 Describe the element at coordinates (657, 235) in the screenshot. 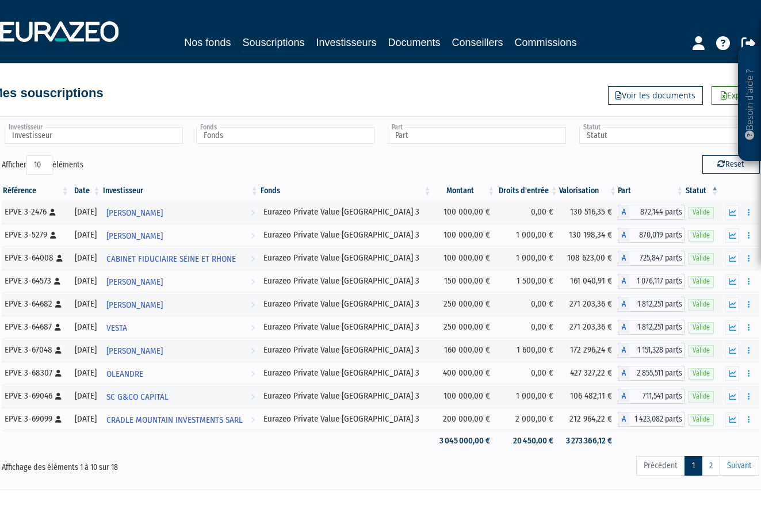

I see `span: 870,019 parts` at that location.